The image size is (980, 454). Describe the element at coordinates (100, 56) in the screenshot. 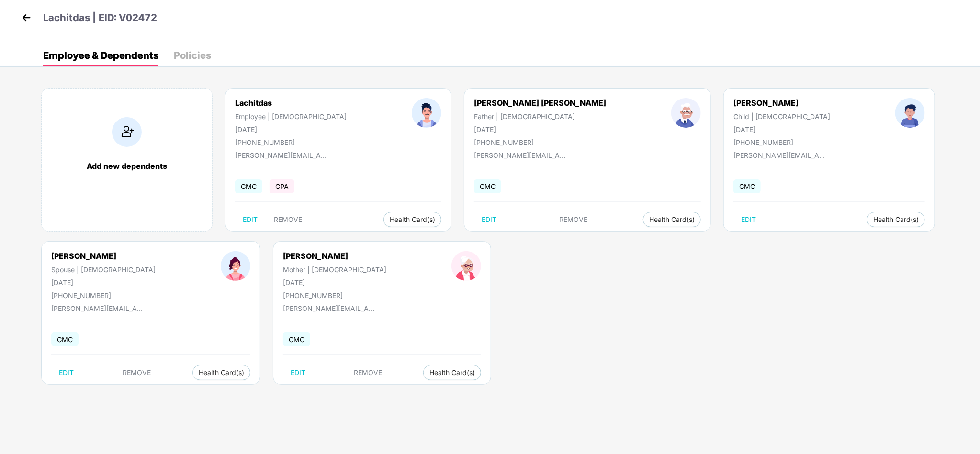

I see `div: Employee & Dependents` at that location.